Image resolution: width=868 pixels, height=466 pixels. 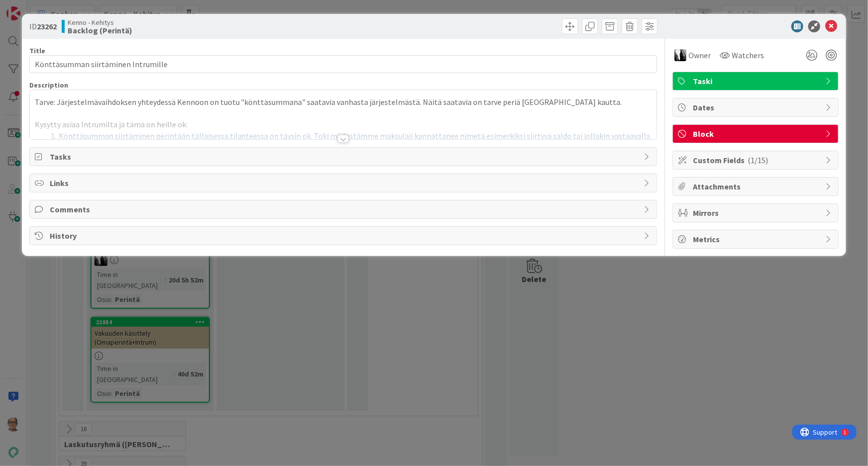 I want to click on span: Attachments, so click(x=757, y=187).